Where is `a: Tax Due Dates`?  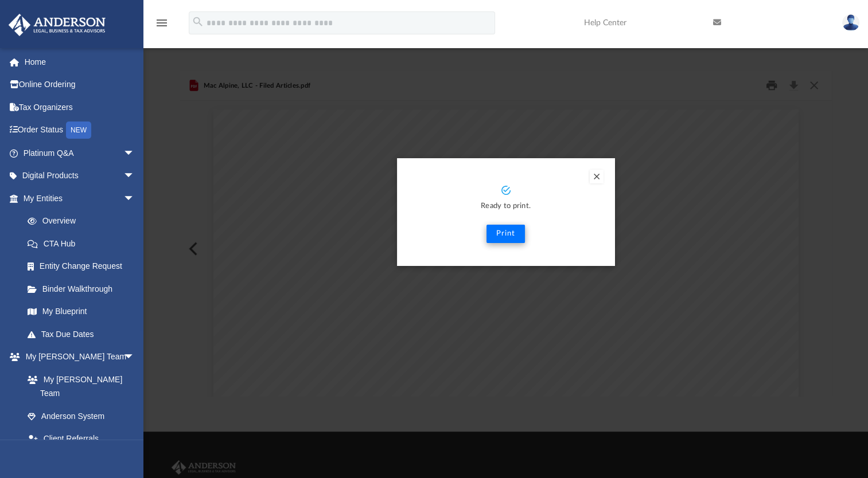 a: Tax Due Dates is located at coordinates (84, 334).